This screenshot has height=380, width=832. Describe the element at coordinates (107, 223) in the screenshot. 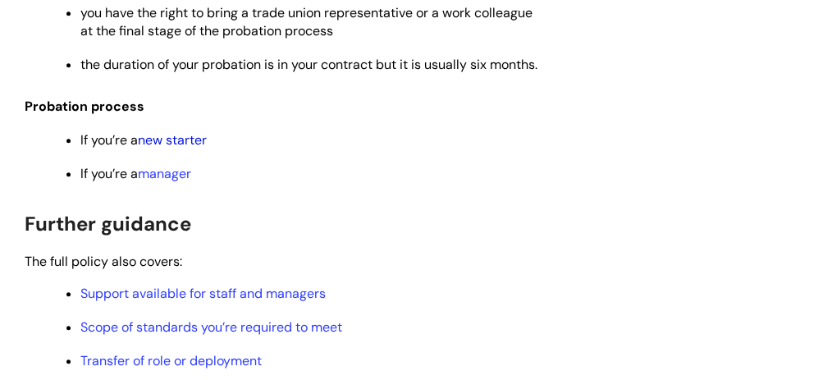

I see `span: Further guidance` at that location.